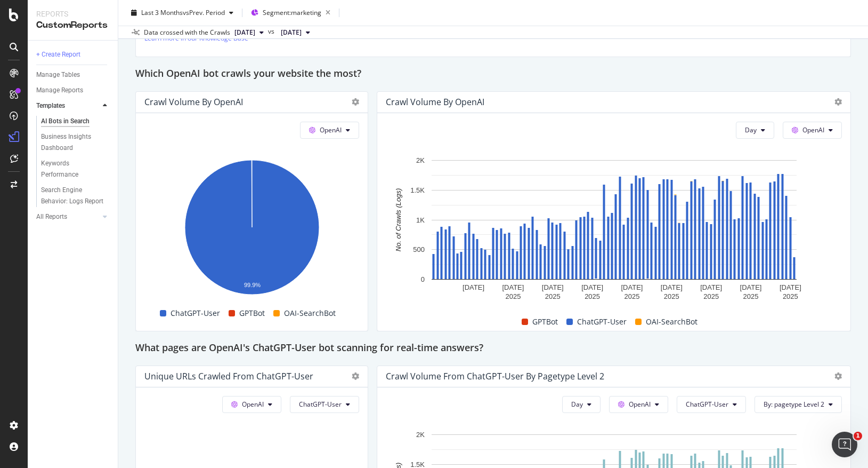  Describe the element at coordinates (68, 216) in the screenshot. I see `a: All Reports` at that location.